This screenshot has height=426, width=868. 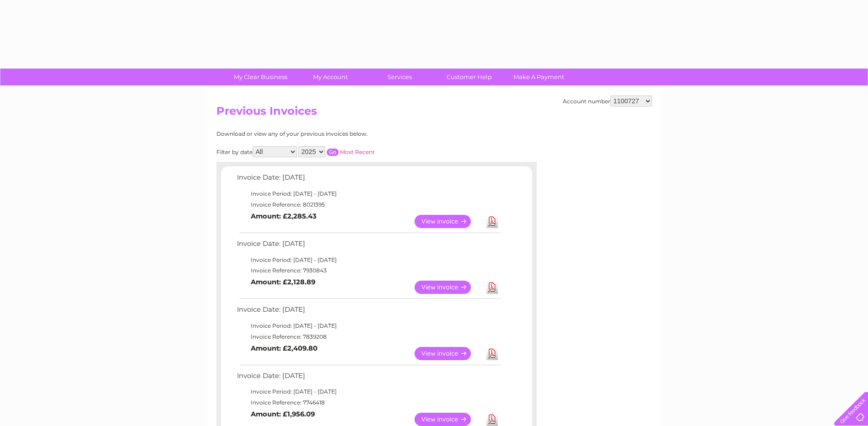 I want to click on a: My Account, so click(x=330, y=77).